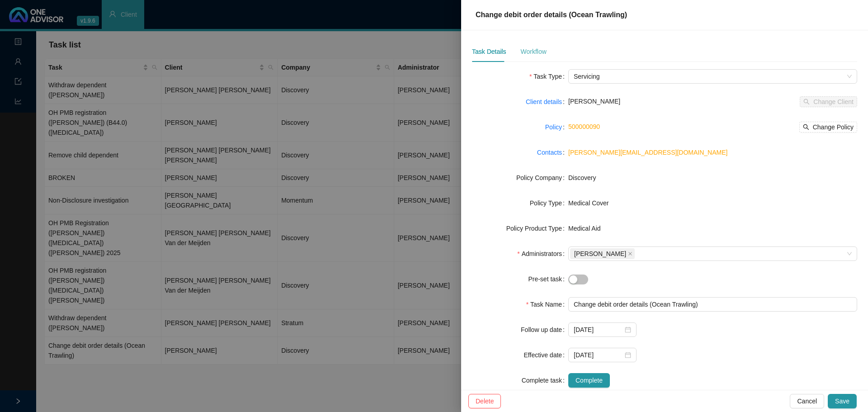  Describe the element at coordinates (549, 76) in the screenshot. I see `label: Task Type` at that location.